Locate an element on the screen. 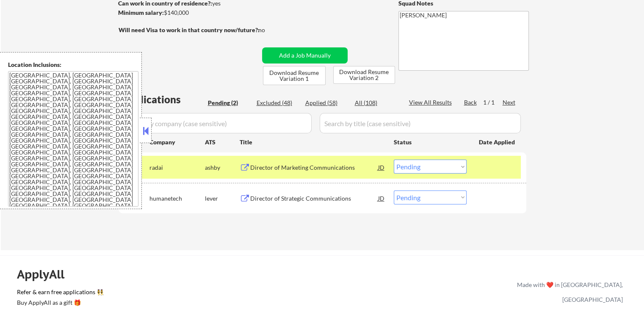 Image resolution: width=644 pixels, height=309 pixels. a: Refer & earn free applications 👯‍♀️ is located at coordinates (178, 294).